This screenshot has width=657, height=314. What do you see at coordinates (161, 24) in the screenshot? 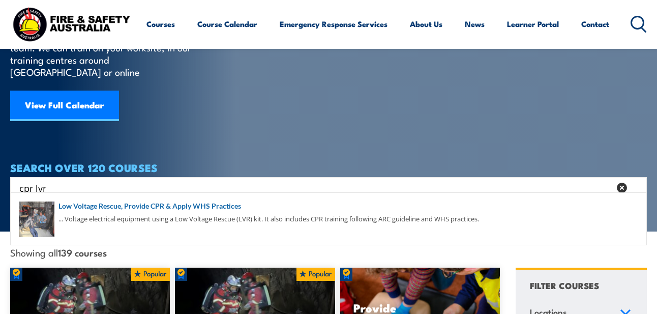
I see `a: Courses` at bounding box center [161, 24].